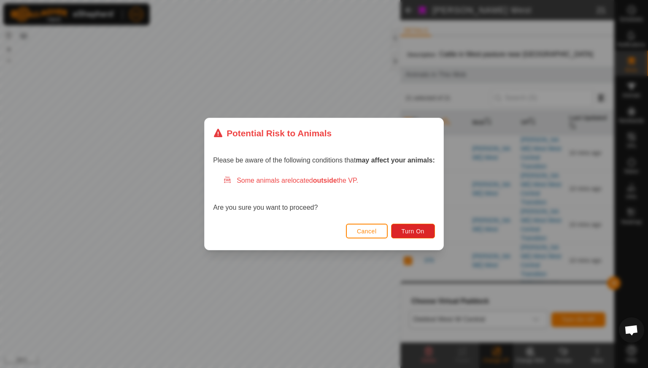  Describe the element at coordinates (413, 231) in the screenshot. I see `span: Turn On` at that location.